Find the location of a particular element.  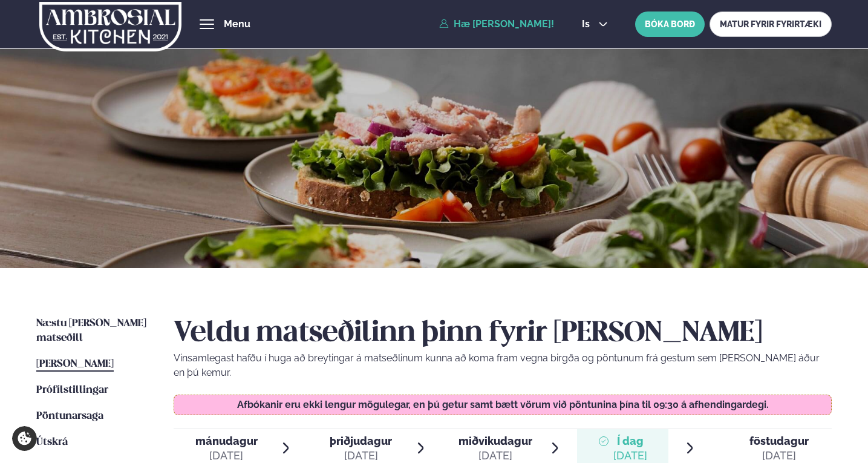

a: MATUR FYRIR FYRIRTÆKI is located at coordinates (770, 24).